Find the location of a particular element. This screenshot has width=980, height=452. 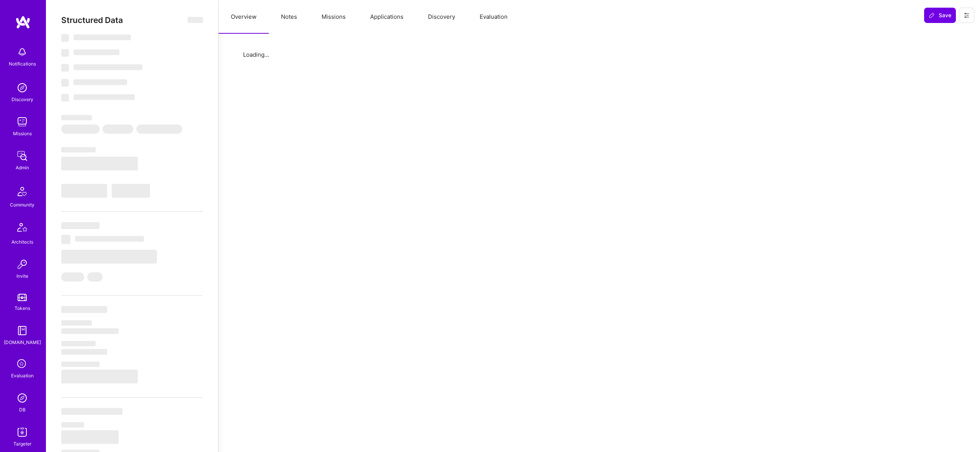

div: Discovery is located at coordinates (22, 99).